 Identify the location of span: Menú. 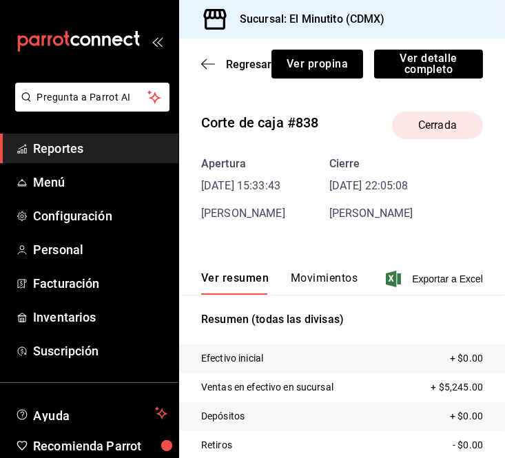
(100, 182).